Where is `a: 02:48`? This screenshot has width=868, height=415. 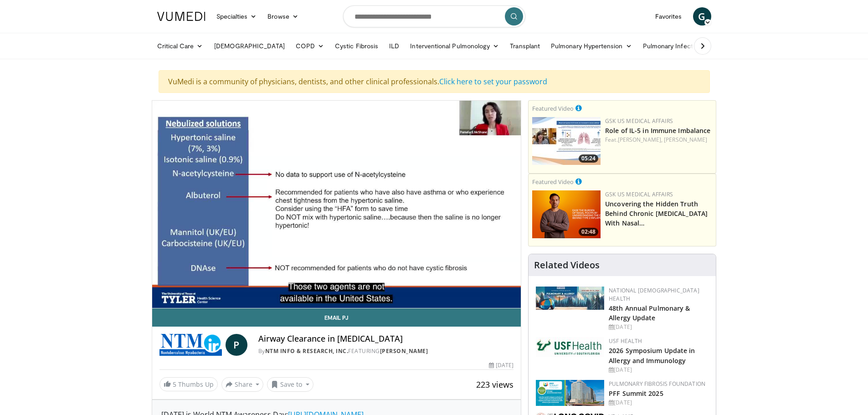
a: 02:48 is located at coordinates (566, 214).